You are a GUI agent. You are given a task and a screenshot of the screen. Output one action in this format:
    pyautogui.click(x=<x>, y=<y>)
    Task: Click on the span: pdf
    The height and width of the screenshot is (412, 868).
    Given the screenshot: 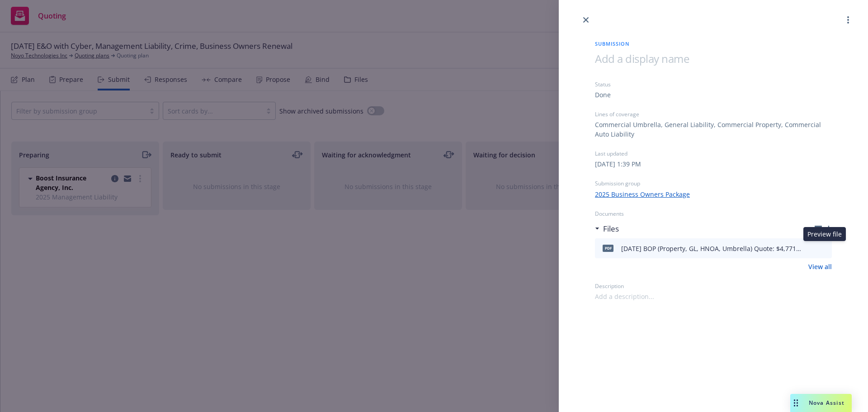 What is the action you would take?
    pyautogui.click(x=608, y=247)
    